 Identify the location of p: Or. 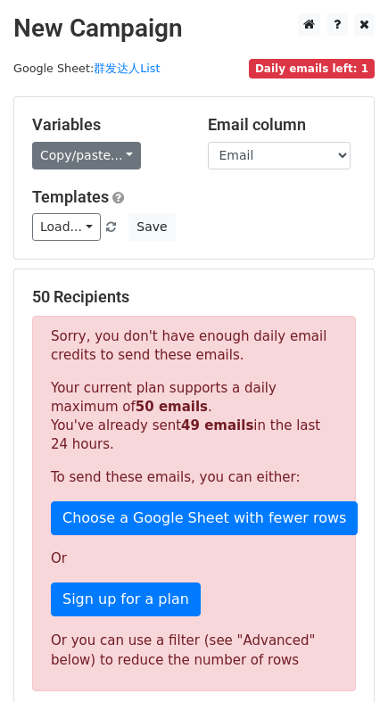
(194, 559).